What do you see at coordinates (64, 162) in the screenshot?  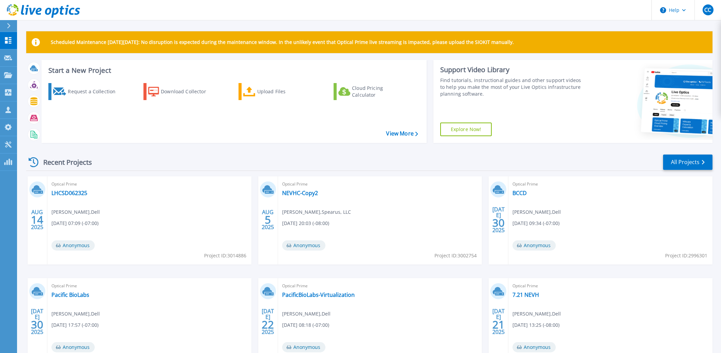 I see `div: Recent Projects` at bounding box center [64, 162].